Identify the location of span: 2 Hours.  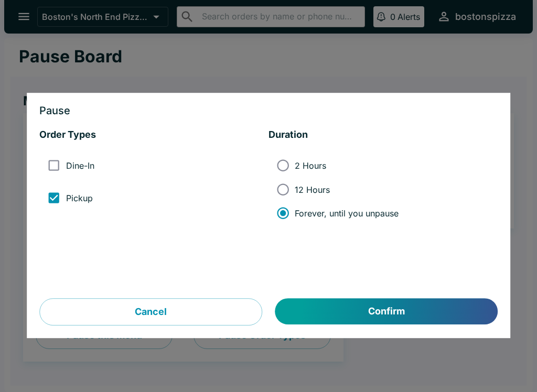
(311, 166).